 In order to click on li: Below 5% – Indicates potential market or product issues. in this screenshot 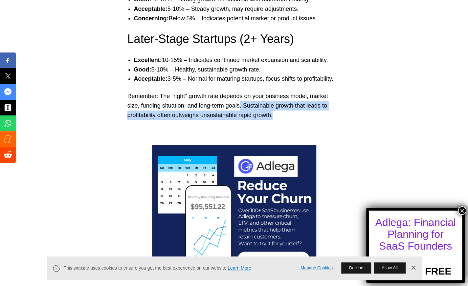, I will do `click(241, 18)`.